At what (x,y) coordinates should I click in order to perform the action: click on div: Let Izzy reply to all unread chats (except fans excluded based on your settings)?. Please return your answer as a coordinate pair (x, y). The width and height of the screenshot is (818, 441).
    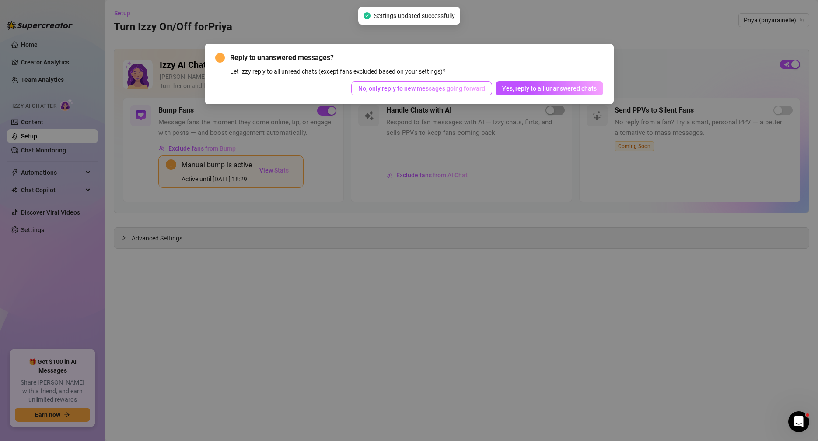
    Looking at the image, I should click on (417, 71).